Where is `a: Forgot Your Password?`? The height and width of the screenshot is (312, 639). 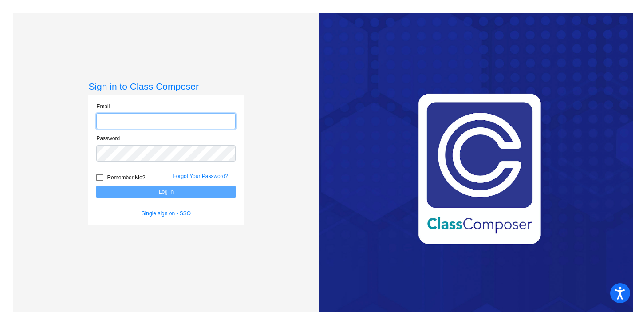 a: Forgot Your Password? is located at coordinates (200, 176).